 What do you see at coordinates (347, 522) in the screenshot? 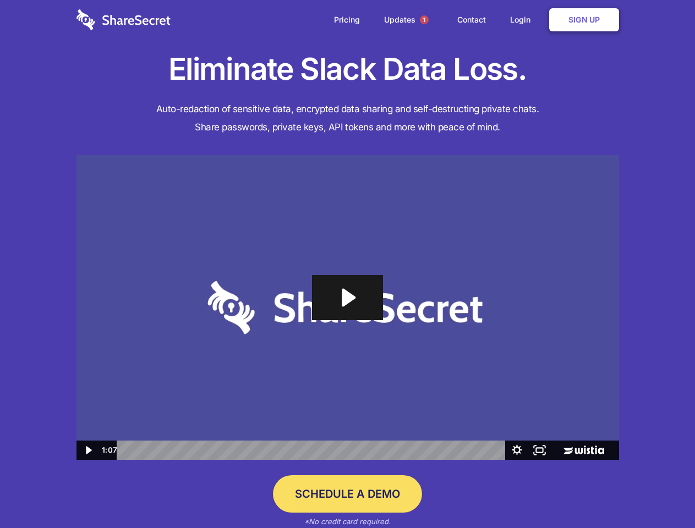
I see `em: *No credit card required.` at bounding box center [347, 522].